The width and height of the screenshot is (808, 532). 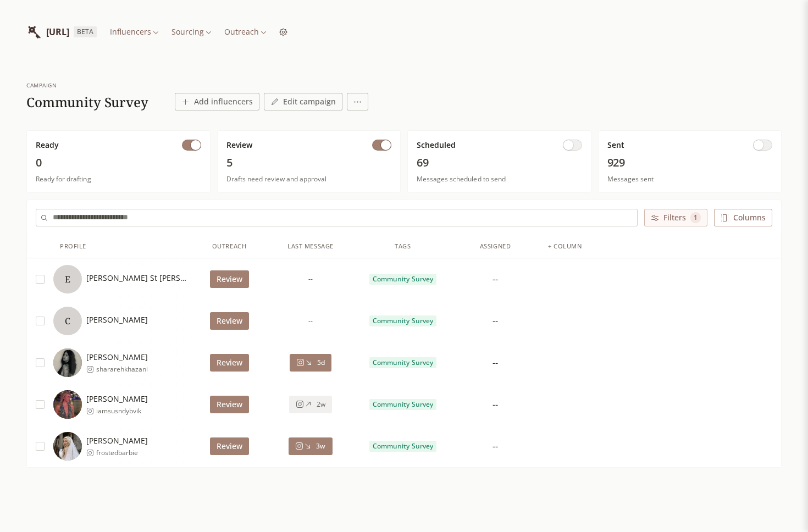 I want to click on span: Drafts need review and approval, so click(x=309, y=179).